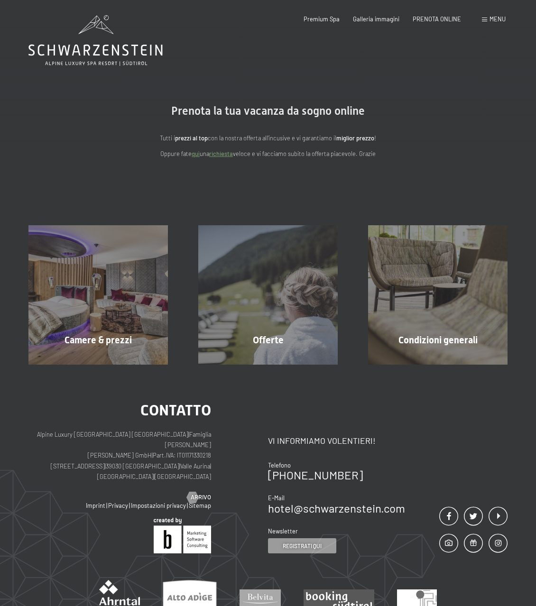  What do you see at coordinates (118, 506) in the screenshot?
I see `a: Privacy` at bounding box center [118, 506].